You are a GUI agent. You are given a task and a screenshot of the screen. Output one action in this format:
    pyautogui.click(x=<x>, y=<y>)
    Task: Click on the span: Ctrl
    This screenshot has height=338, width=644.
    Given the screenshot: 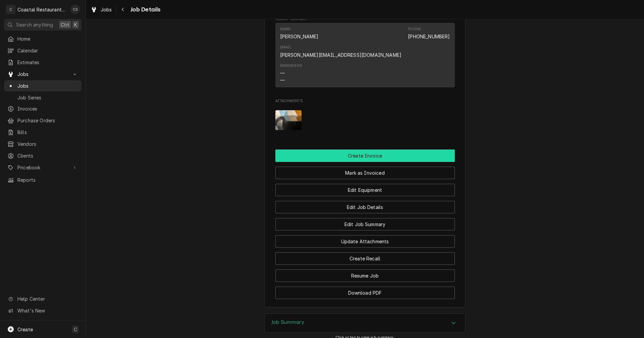 What is the action you would take?
    pyautogui.click(x=65, y=25)
    